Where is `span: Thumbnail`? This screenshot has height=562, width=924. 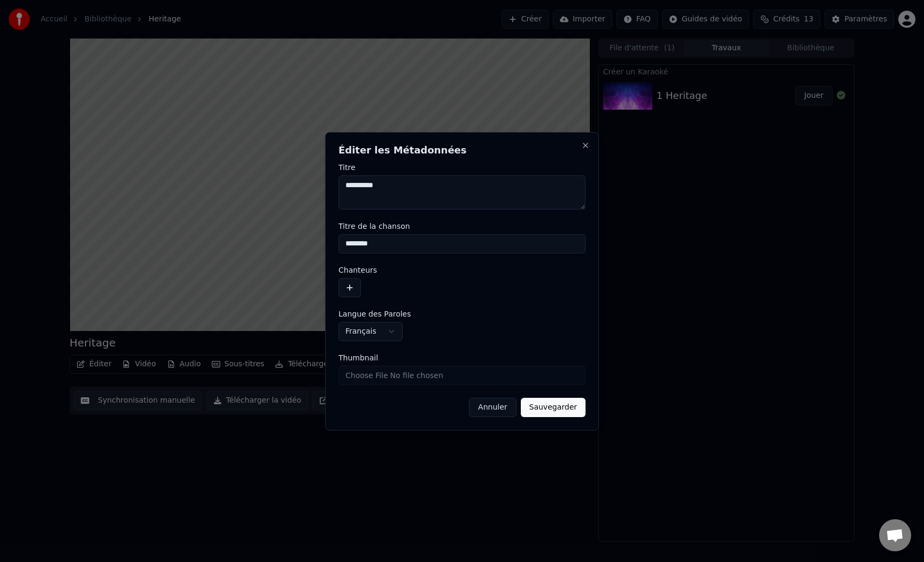 span: Thumbnail is located at coordinates (358, 358).